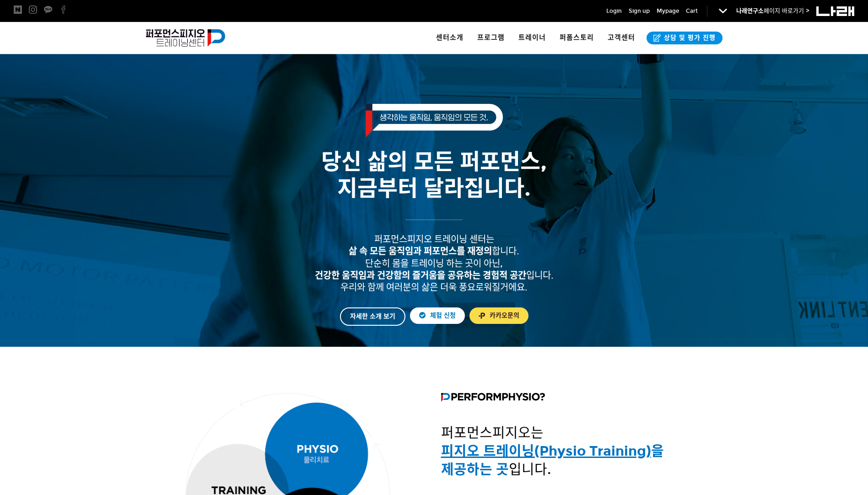 Image resolution: width=868 pixels, height=495 pixels. I want to click on span: 상담 및 평가 진행, so click(688, 38).